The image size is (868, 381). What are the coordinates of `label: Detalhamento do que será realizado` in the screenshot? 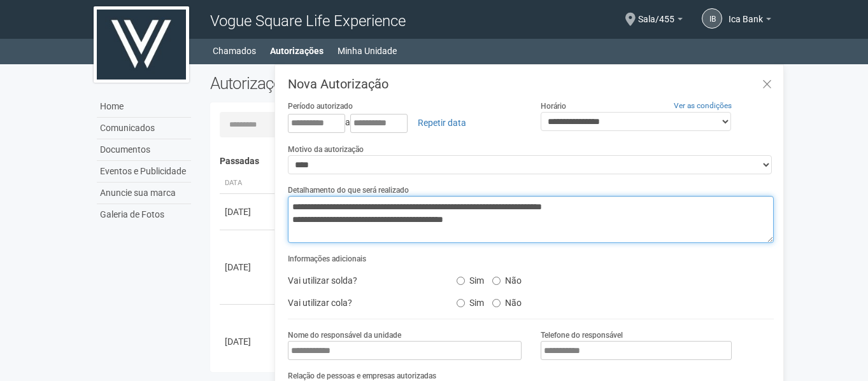 It's located at (349, 190).